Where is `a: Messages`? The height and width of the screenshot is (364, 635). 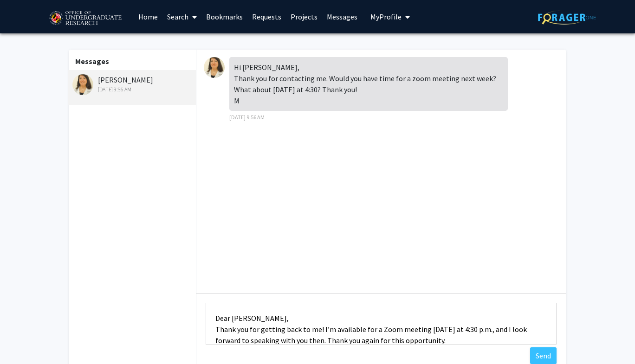
a: Messages is located at coordinates (342, 16).